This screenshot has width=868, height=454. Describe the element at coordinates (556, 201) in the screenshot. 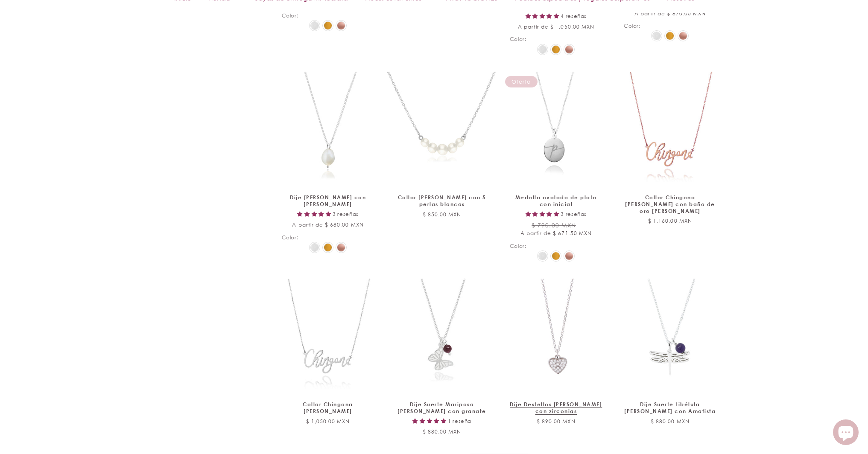

I see `a: Medalla ovalada de plata con inicial` at that location.